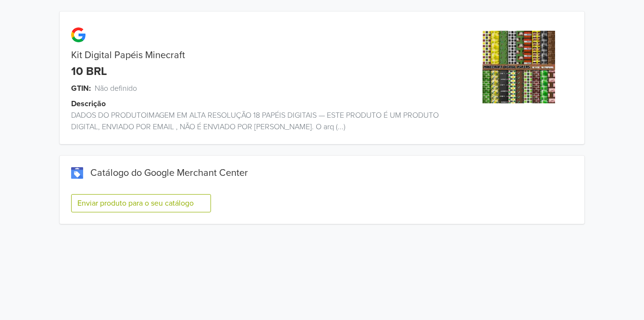  What do you see at coordinates (89, 72) in the screenshot?
I see `div: 10 BRL` at bounding box center [89, 72].